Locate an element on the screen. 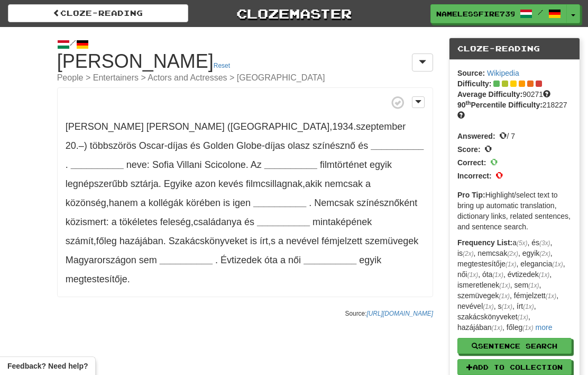 The height and width of the screenshot is (375, 588). span: közismert: is located at coordinates (87, 222).